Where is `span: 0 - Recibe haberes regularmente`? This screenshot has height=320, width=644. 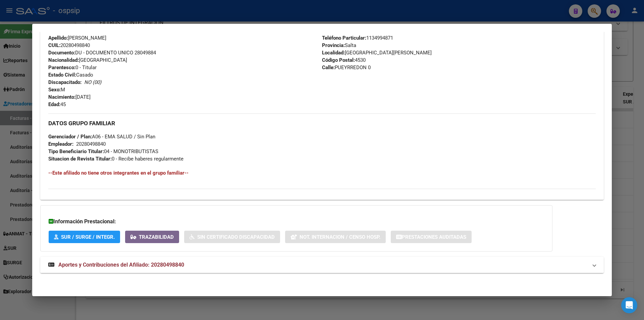 span: 0 - Recibe haberes regularmente is located at coordinates (116, 158).